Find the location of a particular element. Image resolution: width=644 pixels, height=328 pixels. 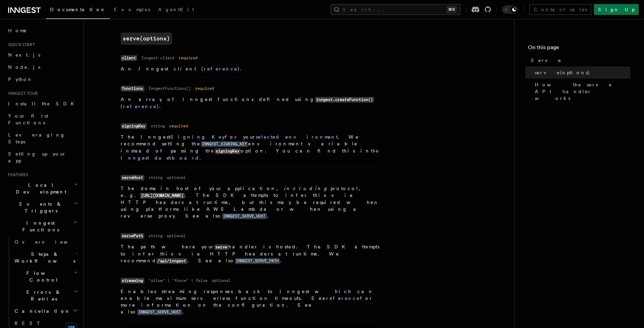

a: Serve is located at coordinates (580, 60).